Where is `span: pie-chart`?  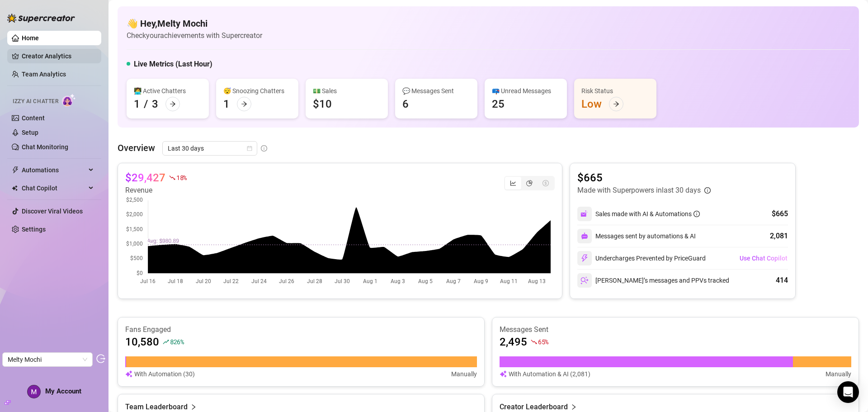
span: pie-chart is located at coordinates (530, 183).